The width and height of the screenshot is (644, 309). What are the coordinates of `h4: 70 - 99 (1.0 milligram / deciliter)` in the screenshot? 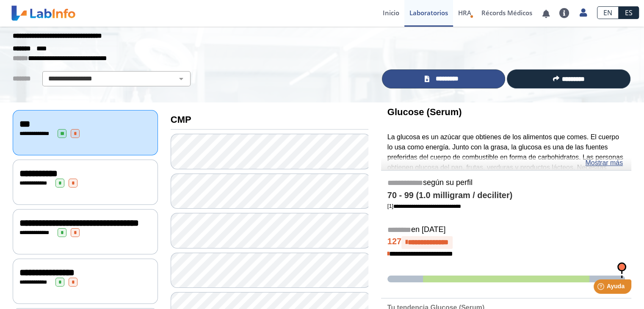 It's located at (506, 196).